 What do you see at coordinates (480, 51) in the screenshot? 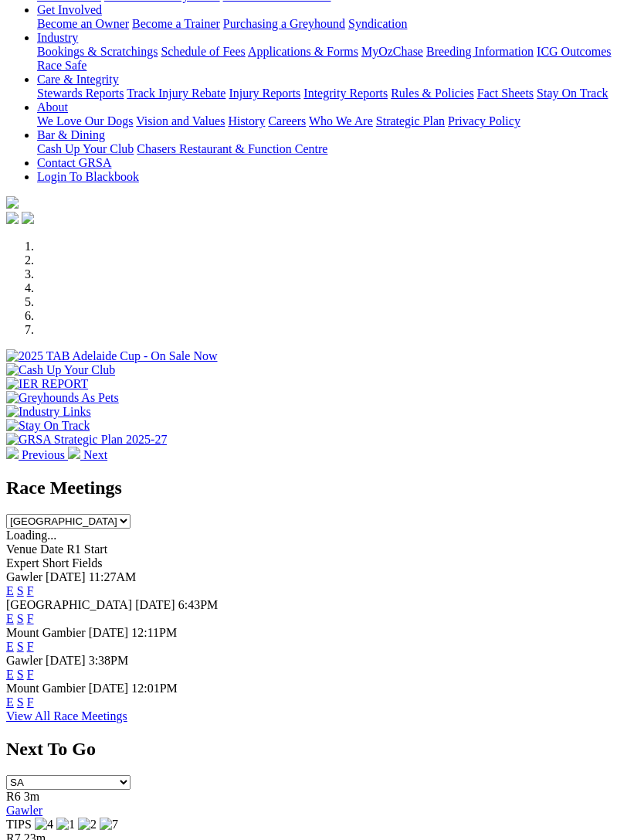
I see `a: Breeding Information` at bounding box center [480, 51].